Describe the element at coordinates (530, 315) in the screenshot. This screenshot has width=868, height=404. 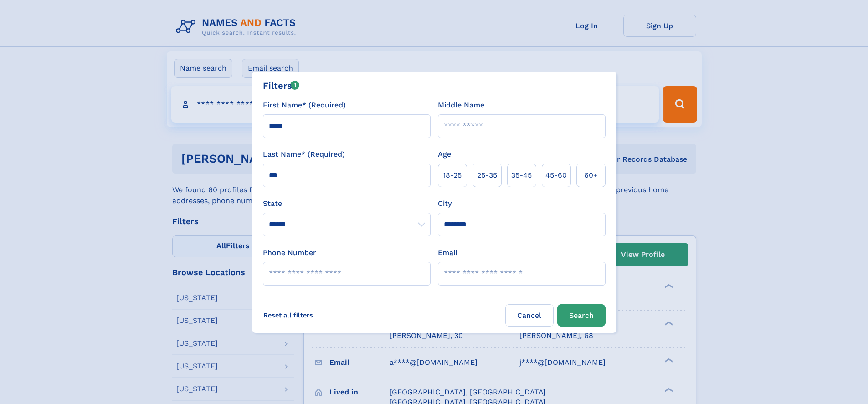
I see `label: Cancel` at that location.